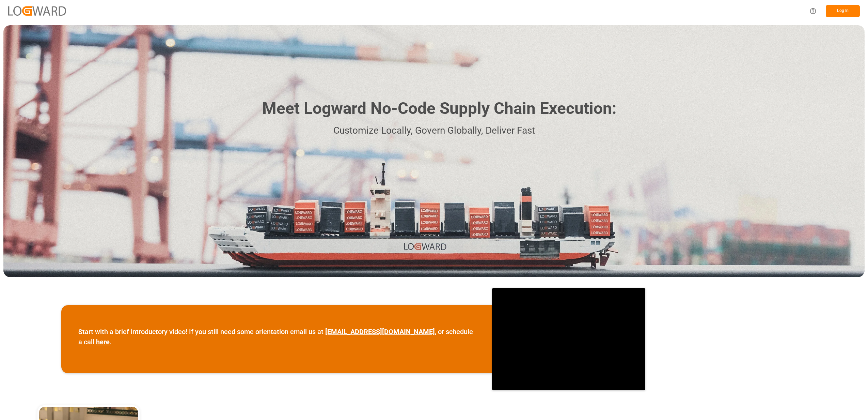  I want to click on a: here, so click(103, 342).